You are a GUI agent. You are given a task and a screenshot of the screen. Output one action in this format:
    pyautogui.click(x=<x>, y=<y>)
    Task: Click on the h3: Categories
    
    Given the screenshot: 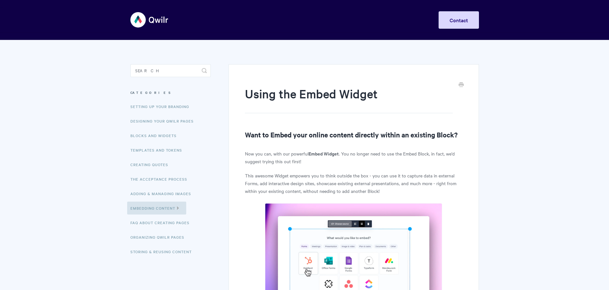 What is the action you would take?
    pyautogui.click(x=170, y=93)
    